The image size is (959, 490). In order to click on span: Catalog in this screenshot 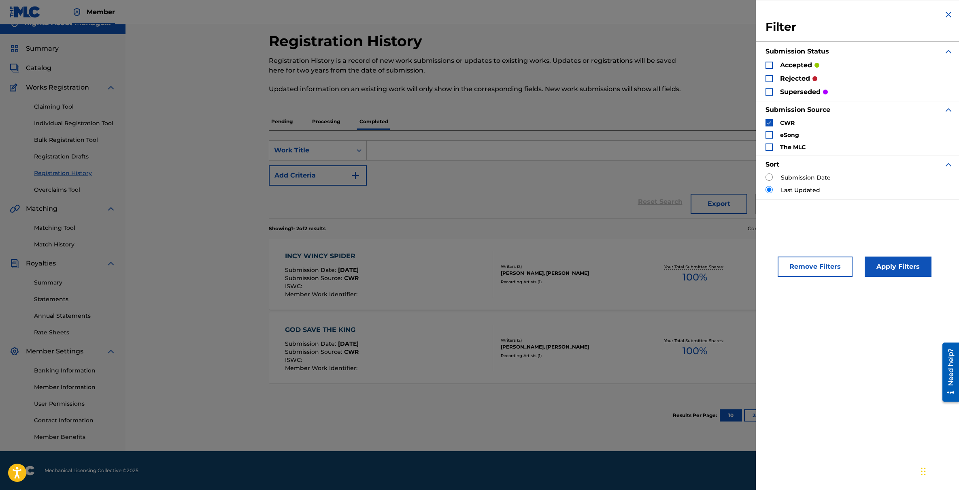, I will do `click(38, 68)`.